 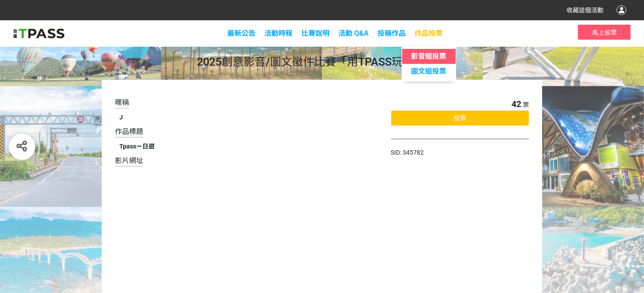 I want to click on span: 暱稱, so click(x=122, y=102).